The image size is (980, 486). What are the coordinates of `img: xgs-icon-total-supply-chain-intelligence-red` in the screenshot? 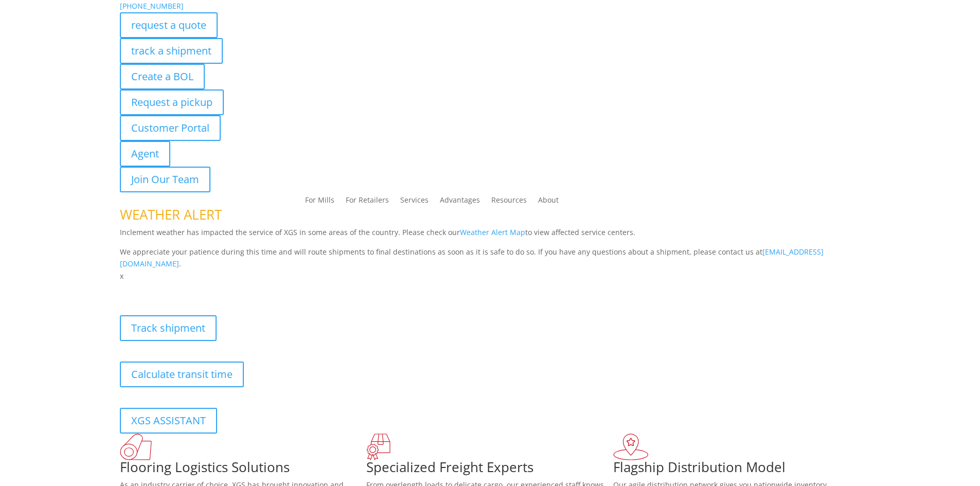 It's located at (136, 448).